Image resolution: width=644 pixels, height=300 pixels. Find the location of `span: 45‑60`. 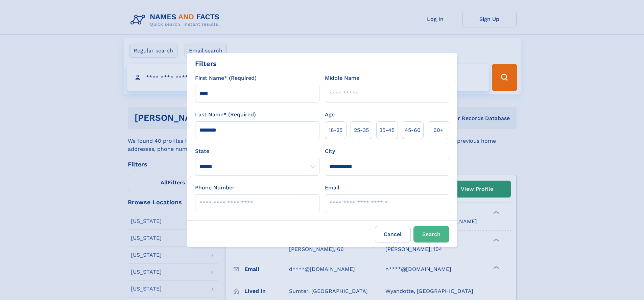

span: 45‑60 is located at coordinates (413, 130).